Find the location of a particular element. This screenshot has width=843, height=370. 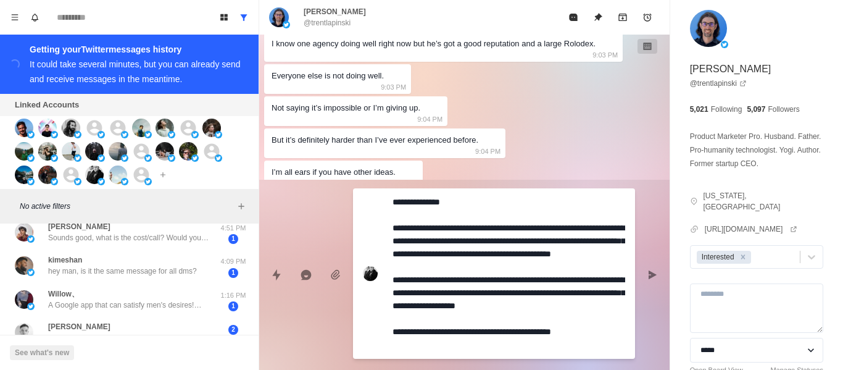

p: A Google app that can satisfy men's desires!💋 Beauties from around the world freely display their... is located at coordinates (128, 305).